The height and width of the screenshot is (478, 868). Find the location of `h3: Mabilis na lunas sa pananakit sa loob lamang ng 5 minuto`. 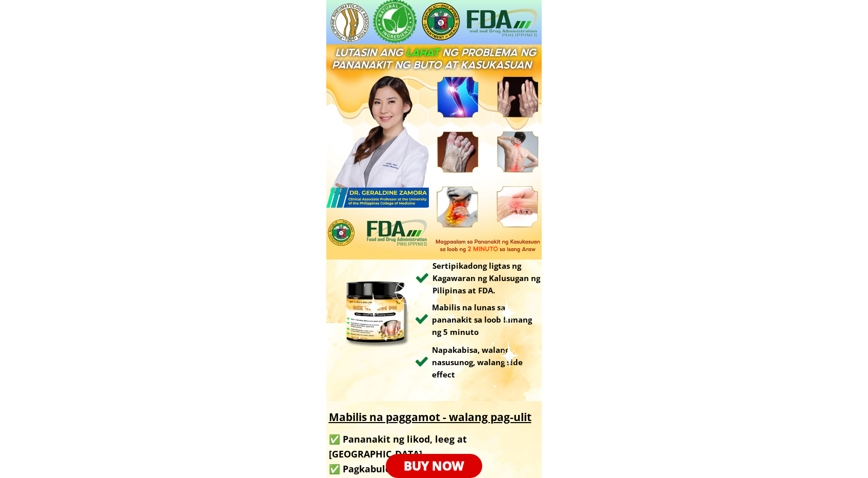

h3: Mabilis na lunas sa pananakit sa loob lamang ng 5 minuto is located at coordinates (484, 320).